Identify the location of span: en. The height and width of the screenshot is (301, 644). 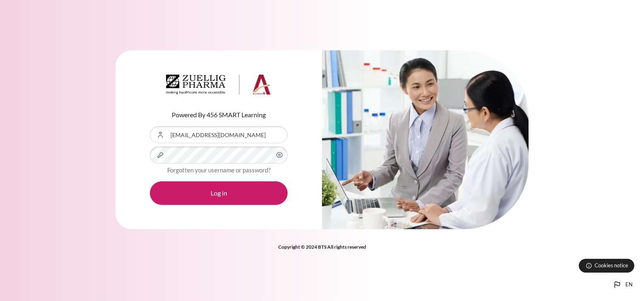
(629, 284).